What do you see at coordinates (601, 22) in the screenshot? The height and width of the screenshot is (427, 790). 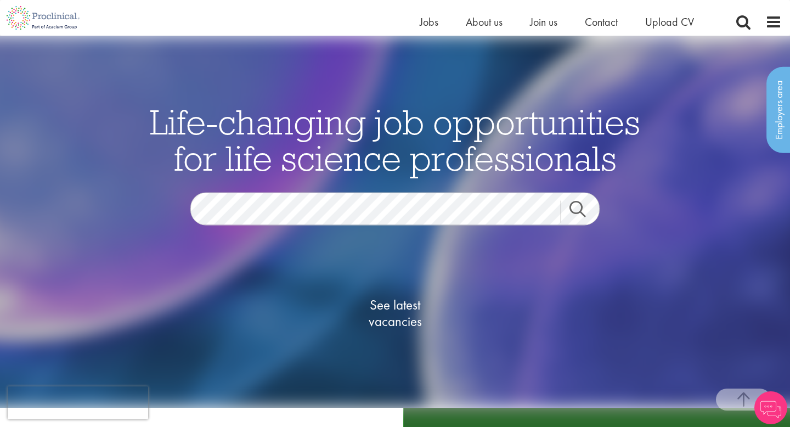 I see `a: Contact` at bounding box center [601, 22].